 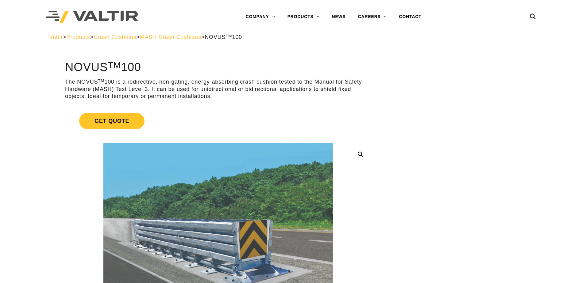 I want to click on span: Valtir, so click(x=56, y=37).